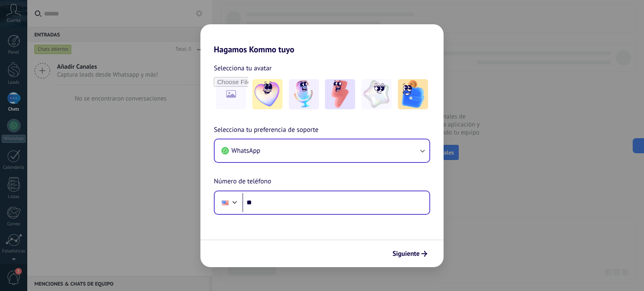 This screenshot has height=291, width=644. Describe the element at coordinates (322, 151) in the screenshot. I see `button: WhatsApp` at that location.